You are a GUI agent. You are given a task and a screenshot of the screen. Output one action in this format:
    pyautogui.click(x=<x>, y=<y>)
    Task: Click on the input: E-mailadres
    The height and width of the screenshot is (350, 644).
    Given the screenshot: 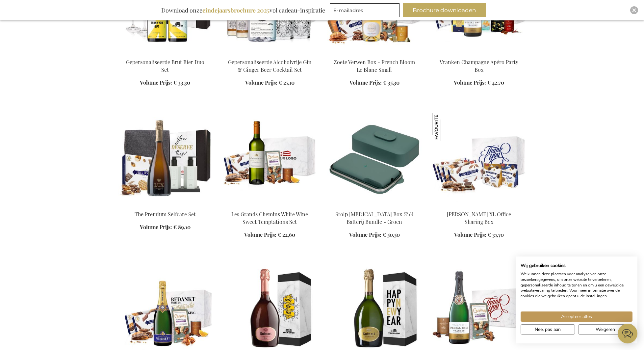 What is the action you would take?
    pyautogui.click(x=365, y=10)
    